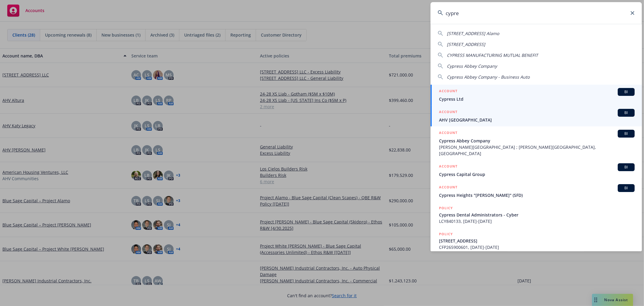  Describe the element at coordinates (536, 95) in the screenshot. I see `a: ACCOUNTBICypress Ltd` at that location.